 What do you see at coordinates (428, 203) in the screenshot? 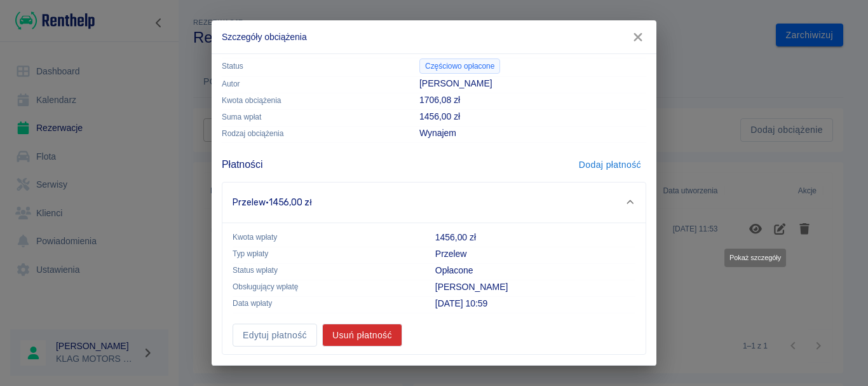
I see `div: Przelew · 1456,00 zł` at bounding box center [428, 203].